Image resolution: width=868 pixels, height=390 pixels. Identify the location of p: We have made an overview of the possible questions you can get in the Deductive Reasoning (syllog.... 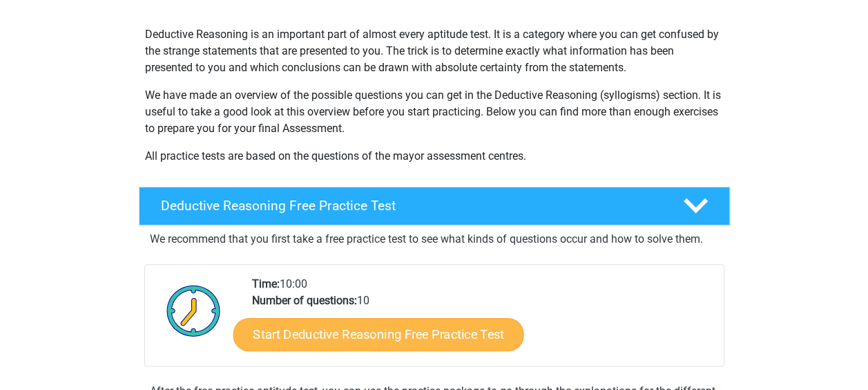
(434, 112).